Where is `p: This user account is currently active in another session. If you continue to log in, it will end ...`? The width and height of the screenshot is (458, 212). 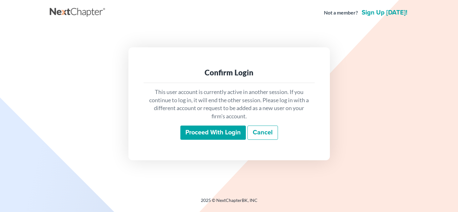
p: This user account is currently active in another session. If you continue to log in, it will end ... is located at coordinates (229, 104).